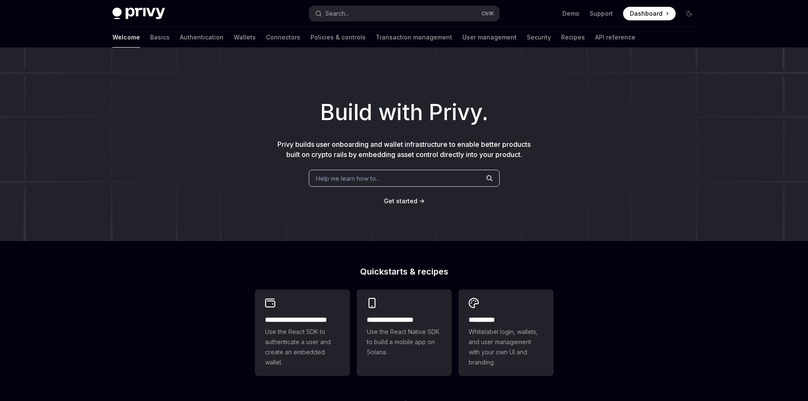 The height and width of the screenshot is (401, 808). I want to click on a: User management, so click(489, 37).